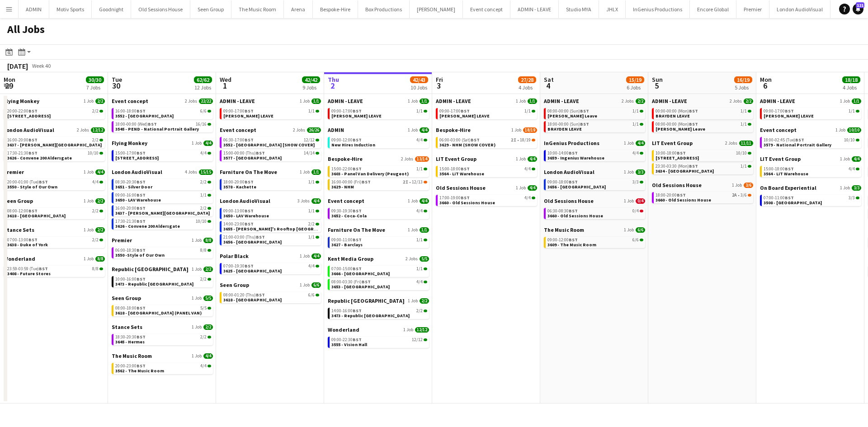  What do you see at coordinates (378, 159) in the screenshot?
I see `a: Bespoke-Hire2 Jobs13/14` at bounding box center [378, 159].